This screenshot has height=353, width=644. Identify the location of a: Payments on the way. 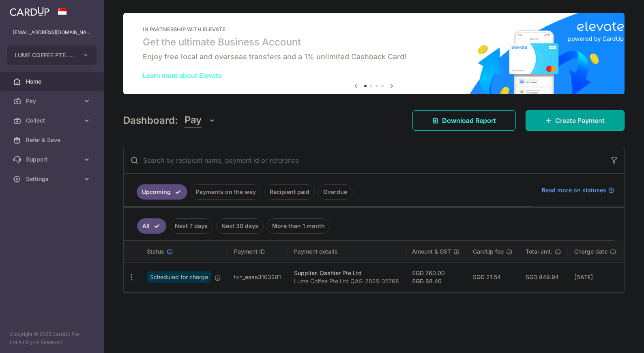
(226, 192).